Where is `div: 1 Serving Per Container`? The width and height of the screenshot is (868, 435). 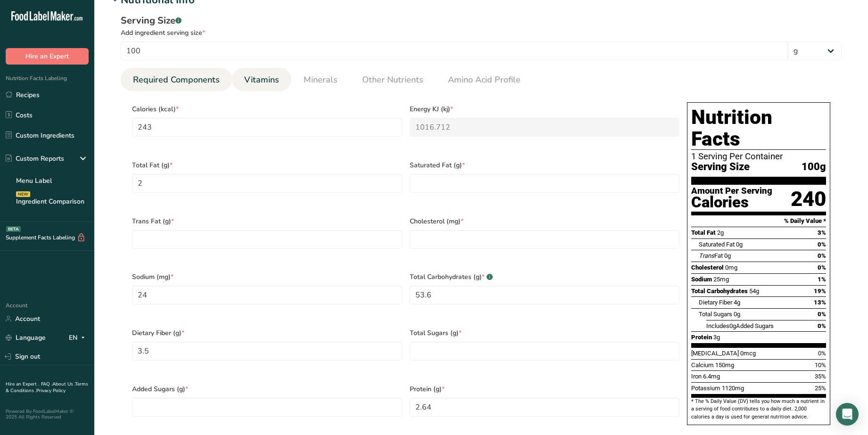 div: 1 Serving Per Container is located at coordinates (759, 156).